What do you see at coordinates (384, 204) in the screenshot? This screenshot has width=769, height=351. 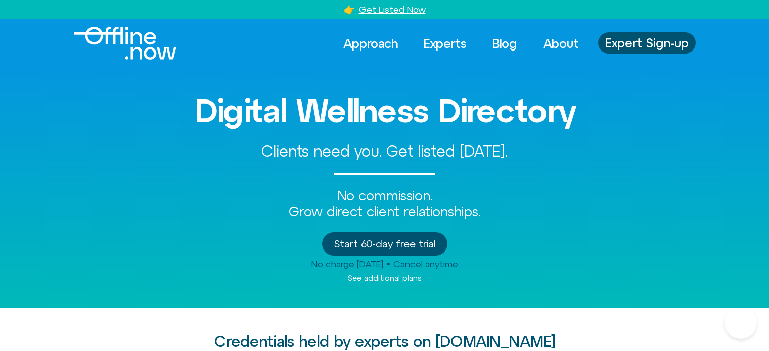 I see `span: No commission. Grow direct client relationships.` at bounding box center [384, 204].